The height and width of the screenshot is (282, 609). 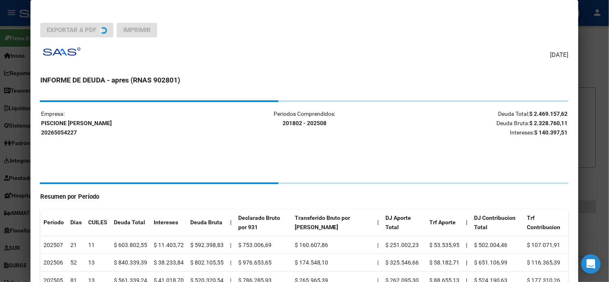 I want to click on td: $ 53.535,95, so click(x=444, y=245).